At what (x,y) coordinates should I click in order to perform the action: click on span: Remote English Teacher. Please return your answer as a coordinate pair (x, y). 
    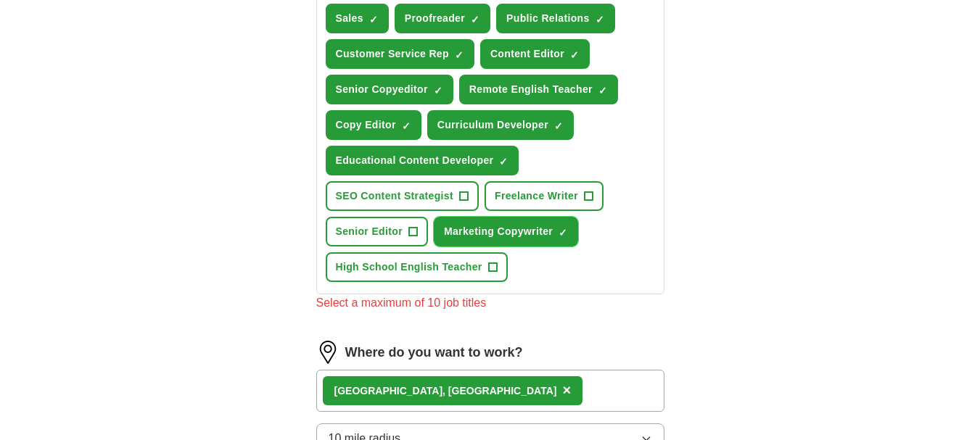
    Looking at the image, I should click on (531, 89).